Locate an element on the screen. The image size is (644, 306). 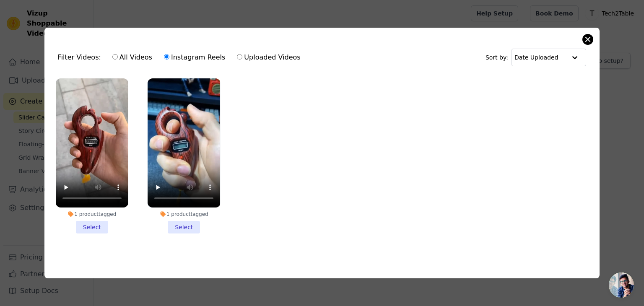
div: Open chat is located at coordinates (621, 285).